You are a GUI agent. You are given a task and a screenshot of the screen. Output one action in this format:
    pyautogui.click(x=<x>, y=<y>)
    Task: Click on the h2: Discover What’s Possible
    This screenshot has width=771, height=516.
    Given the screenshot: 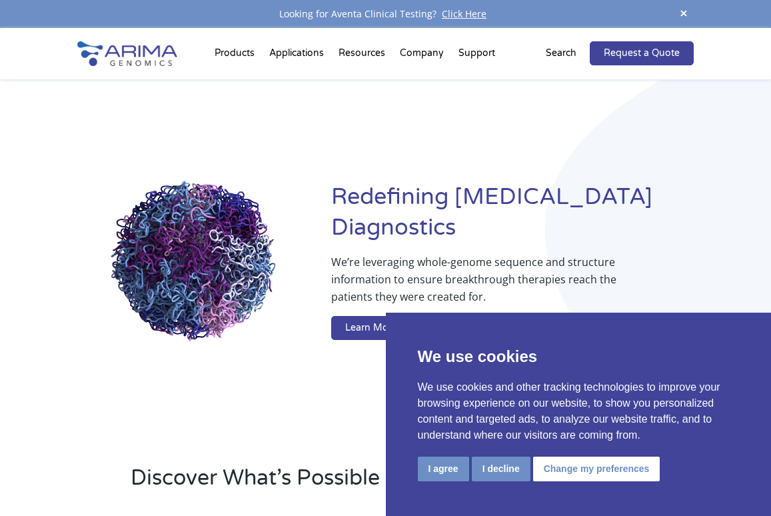 What is the action you would take?
    pyautogui.click(x=331, y=483)
    